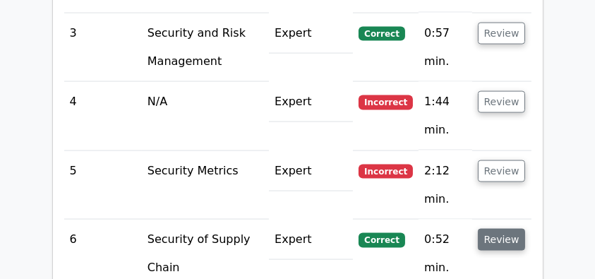 The height and width of the screenshot is (279, 595). I want to click on td: 5, so click(103, 185).